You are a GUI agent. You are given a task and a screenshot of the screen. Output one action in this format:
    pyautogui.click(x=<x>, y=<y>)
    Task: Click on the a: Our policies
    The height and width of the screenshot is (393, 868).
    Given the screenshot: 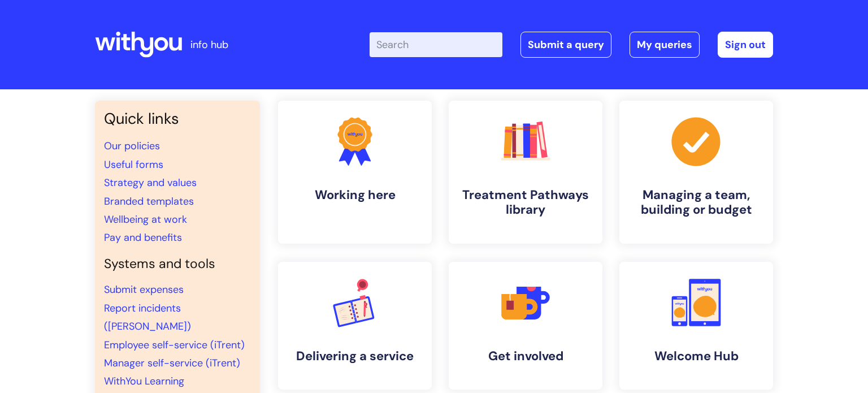 What is the action you would take?
    pyautogui.click(x=131, y=146)
    